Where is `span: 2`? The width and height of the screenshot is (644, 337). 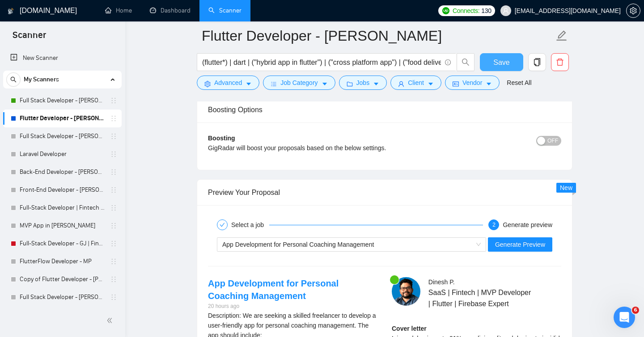
span: 2 is located at coordinates (494, 225).